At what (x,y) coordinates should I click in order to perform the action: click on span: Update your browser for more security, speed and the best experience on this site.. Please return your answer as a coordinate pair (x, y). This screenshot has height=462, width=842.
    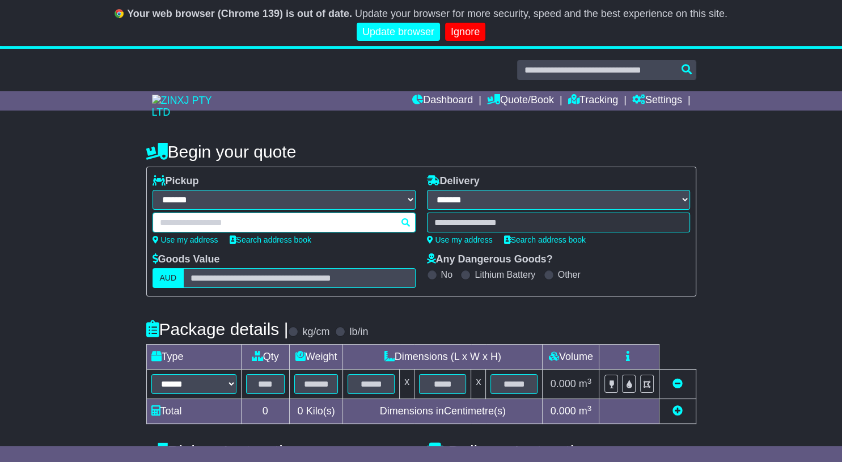
    Looking at the image, I should click on (541, 14).